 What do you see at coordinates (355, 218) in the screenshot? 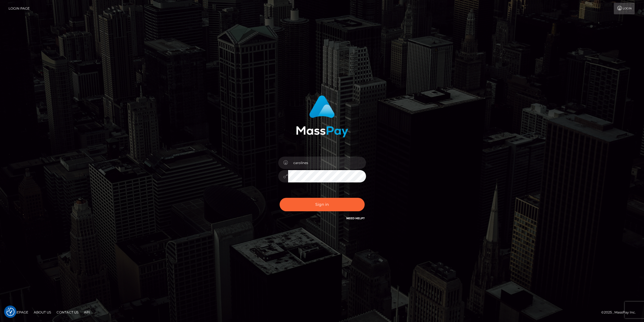
I see `a: Need Help?` at bounding box center [355, 218].